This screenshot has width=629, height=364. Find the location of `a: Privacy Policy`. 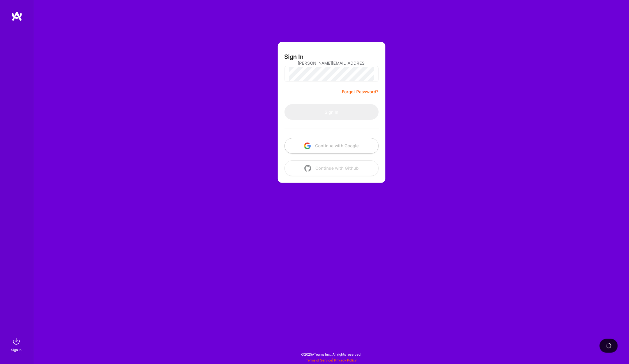

a: Privacy Policy is located at coordinates (346, 360).